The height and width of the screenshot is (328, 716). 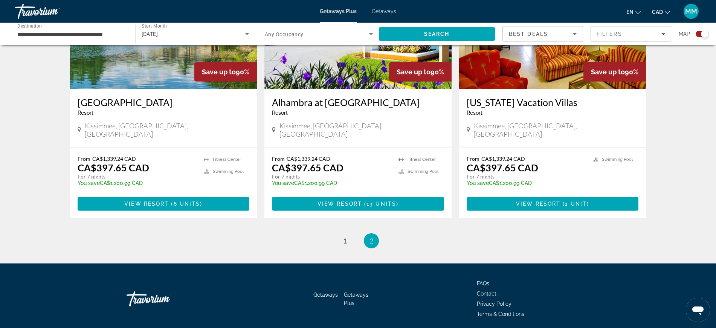 I want to click on span: en, so click(x=630, y=12).